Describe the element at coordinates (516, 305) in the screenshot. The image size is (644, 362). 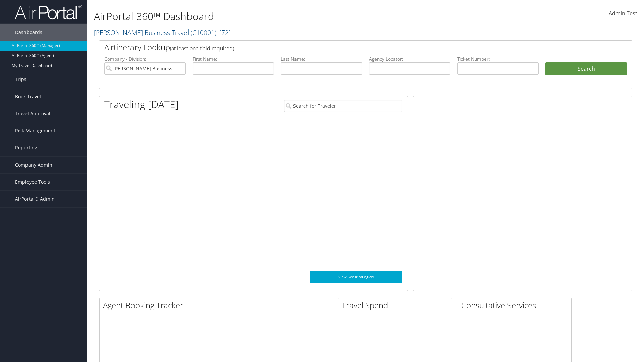
I see `h2: Consultative Services` at that location.